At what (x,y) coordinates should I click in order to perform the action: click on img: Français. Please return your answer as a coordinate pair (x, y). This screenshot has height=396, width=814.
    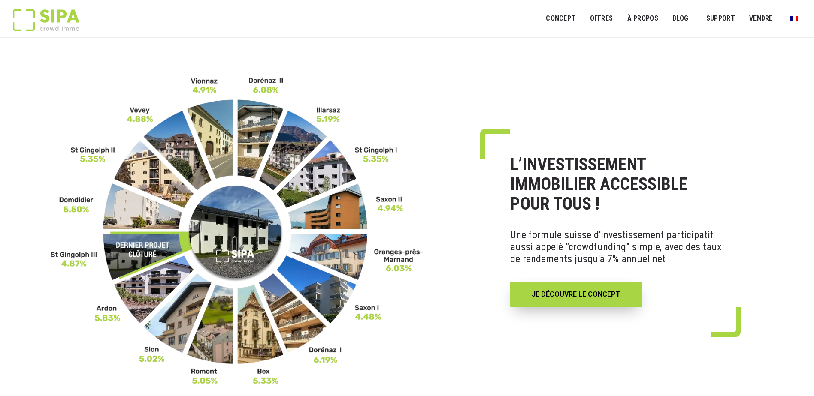
    Looking at the image, I should click on (794, 19).